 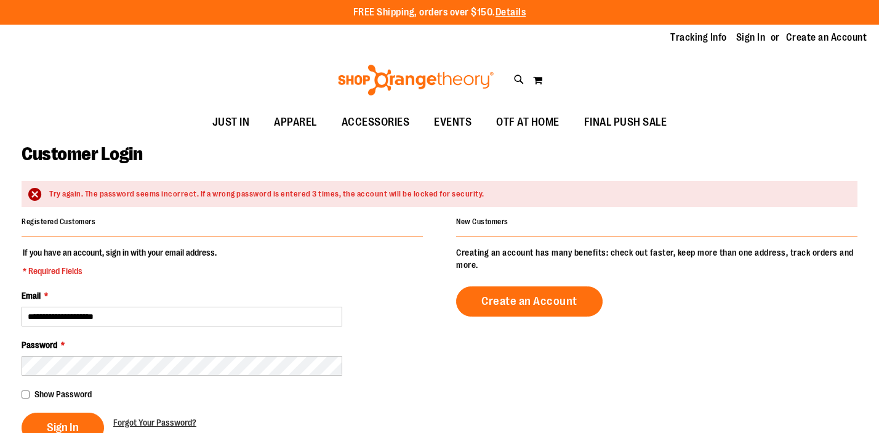 What do you see at coordinates (296, 122) in the screenshot?
I see `span: APPAREL` at bounding box center [296, 122].